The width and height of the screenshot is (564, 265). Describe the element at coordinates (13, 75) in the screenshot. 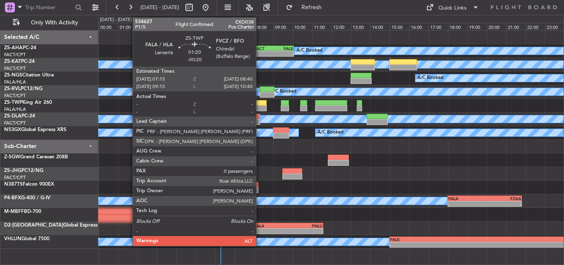

I see `span: ZS-NGS` at that location.